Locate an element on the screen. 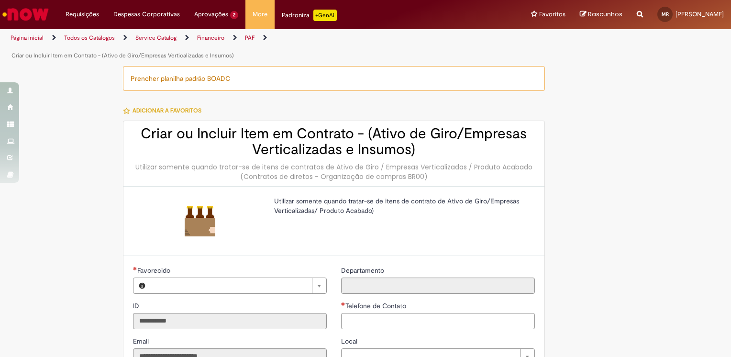  span: Necessários - Favorecido is located at coordinates (155, 270).